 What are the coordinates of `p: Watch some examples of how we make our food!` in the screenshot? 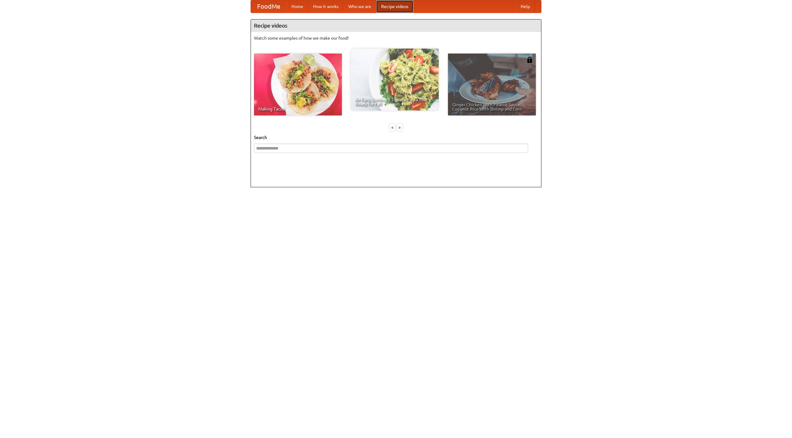 It's located at (396, 38).